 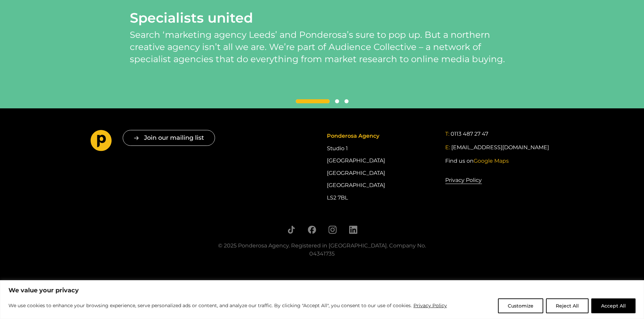 What do you see at coordinates (322, 47) in the screenshot?
I see `p: Search ‘marketing agency Leeds’ and Ponderosa’s sure to pop up. But a northern creative agency is...` at bounding box center [322, 47].